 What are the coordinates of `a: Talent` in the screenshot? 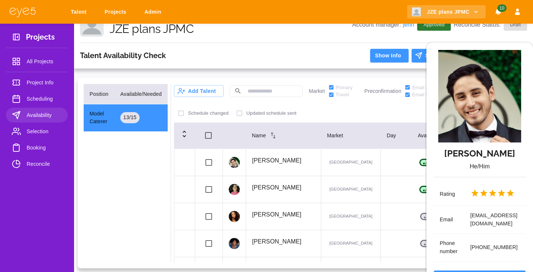 It's located at (80, 12).